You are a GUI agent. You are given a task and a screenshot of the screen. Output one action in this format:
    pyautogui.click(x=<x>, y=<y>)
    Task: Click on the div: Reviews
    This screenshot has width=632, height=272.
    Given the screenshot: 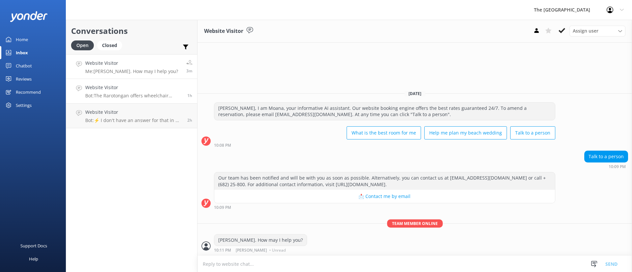 What is the action you would take?
    pyautogui.click(x=24, y=79)
    